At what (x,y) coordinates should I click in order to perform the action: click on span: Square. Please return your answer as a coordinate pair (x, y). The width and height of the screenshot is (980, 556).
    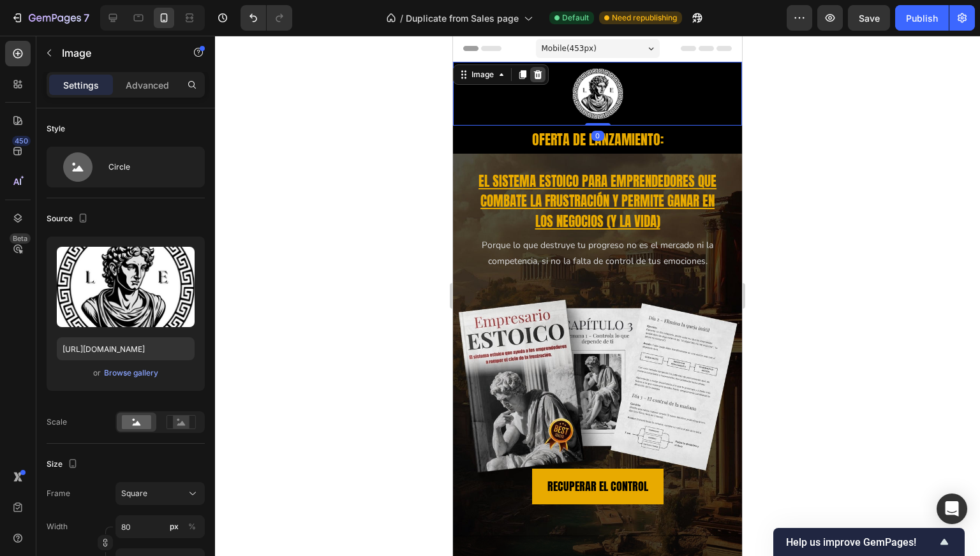
    Looking at the image, I should click on (134, 494).